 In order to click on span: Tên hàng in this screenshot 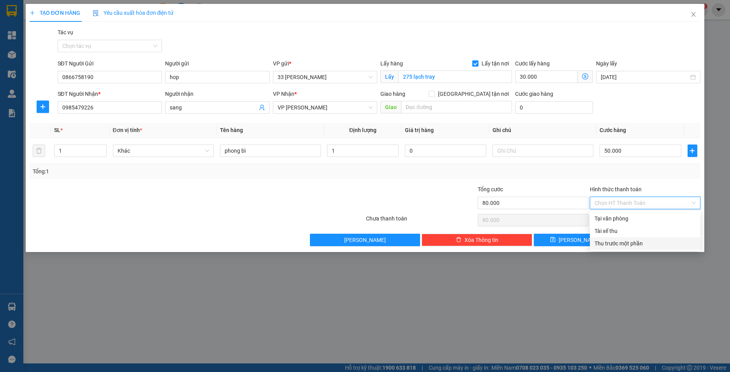, I will do `click(231, 130)`.